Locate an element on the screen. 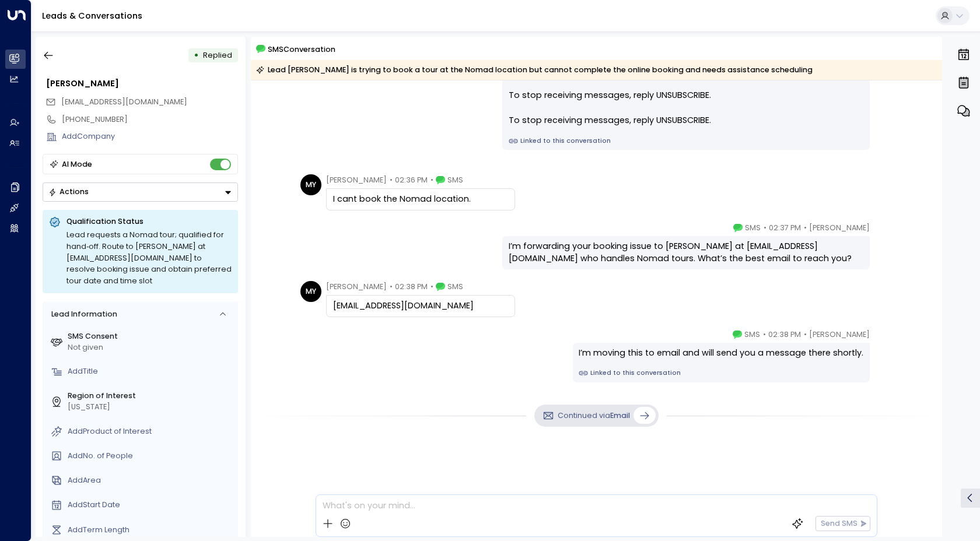 The height and width of the screenshot is (541, 980). div: AddTitle is located at coordinates (150, 371).